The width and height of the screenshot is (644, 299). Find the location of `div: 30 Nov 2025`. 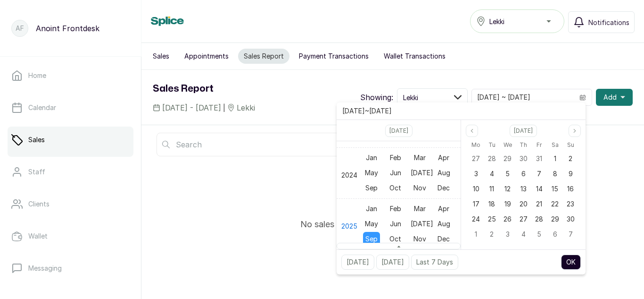

div: 30 Nov 2025 is located at coordinates (571, 219).